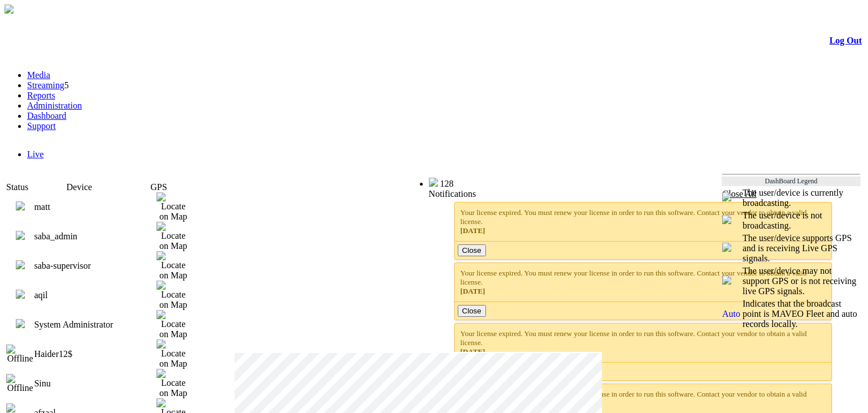 Image resolution: width=868 pixels, height=413 pixels. What do you see at coordinates (46, 115) in the screenshot?
I see `a: Dashboard` at bounding box center [46, 115].